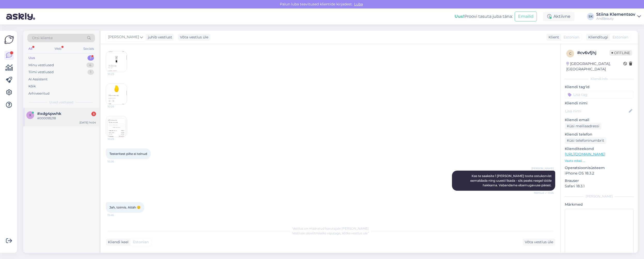 This screenshot has height=259, width=644. I want to click on div: Minu vestlused, so click(41, 65).